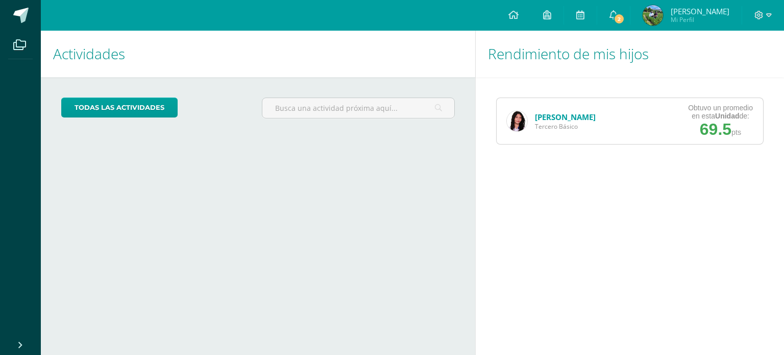 This screenshot has height=355, width=784. What do you see at coordinates (727, 116) in the screenshot?
I see `strong: Unidad` at bounding box center [727, 116].